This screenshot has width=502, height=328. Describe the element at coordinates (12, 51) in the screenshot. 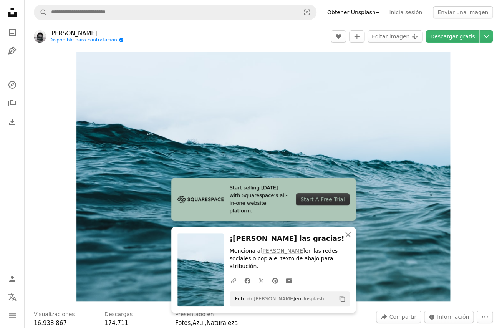

I see `a: Ilustraciones` at that location.